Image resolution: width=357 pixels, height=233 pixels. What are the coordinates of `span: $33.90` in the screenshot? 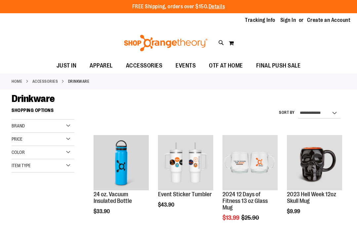 It's located at (102, 211).